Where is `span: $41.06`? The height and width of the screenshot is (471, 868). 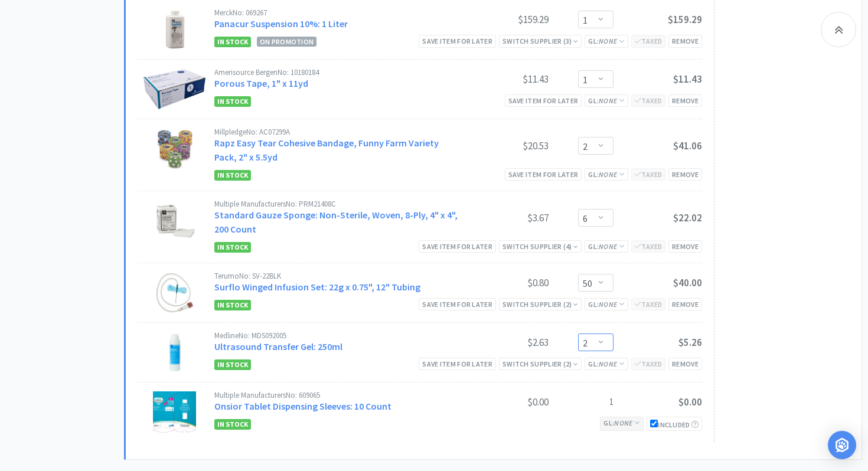 span: $41.06 is located at coordinates (688, 145).